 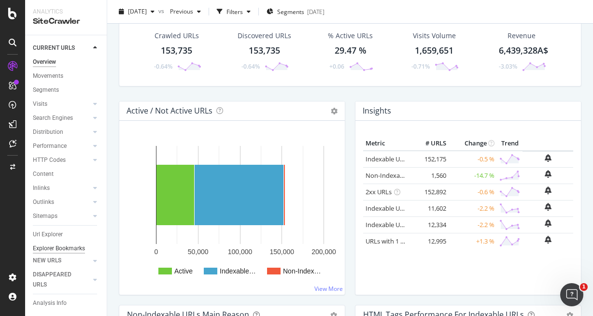 I want to click on text: 150,000, so click(x=282, y=252).